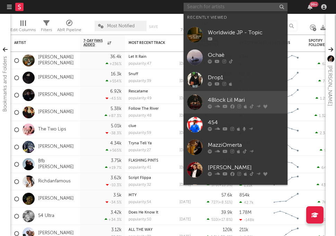 Image resolution: width=336 pixels, height=236 pixels. Describe the element at coordinates (114, 98) in the screenshot. I see `div: -43.5 %` at that location.